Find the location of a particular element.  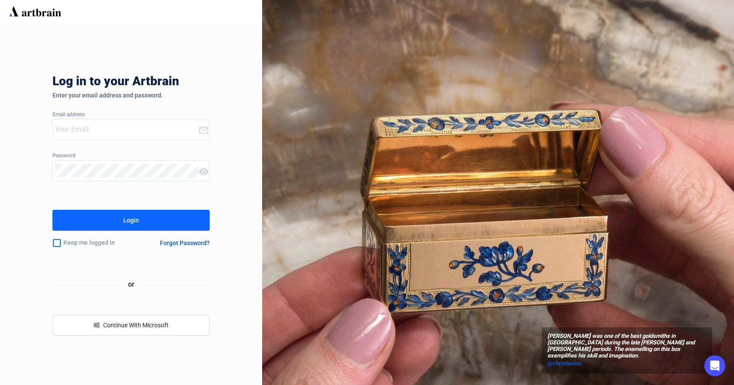

div: Password is located at coordinates (131, 156).